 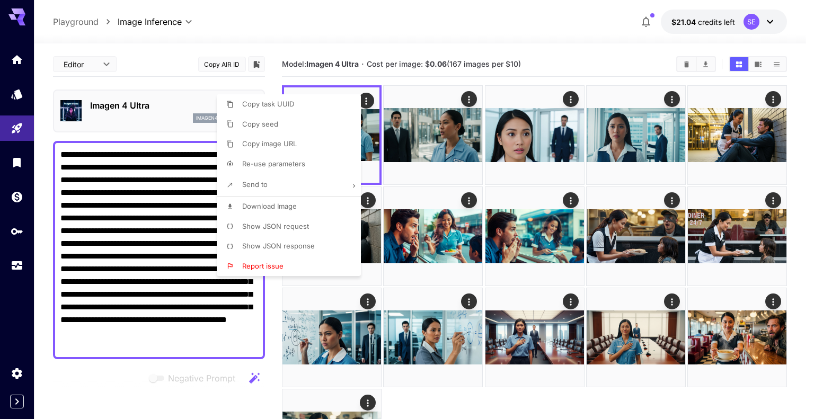 I want to click on span: Copy task UUID, so click(x=268, y=104).